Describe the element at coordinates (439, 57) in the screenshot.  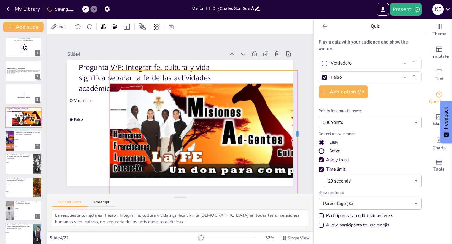
I see `span: Template` at that location.